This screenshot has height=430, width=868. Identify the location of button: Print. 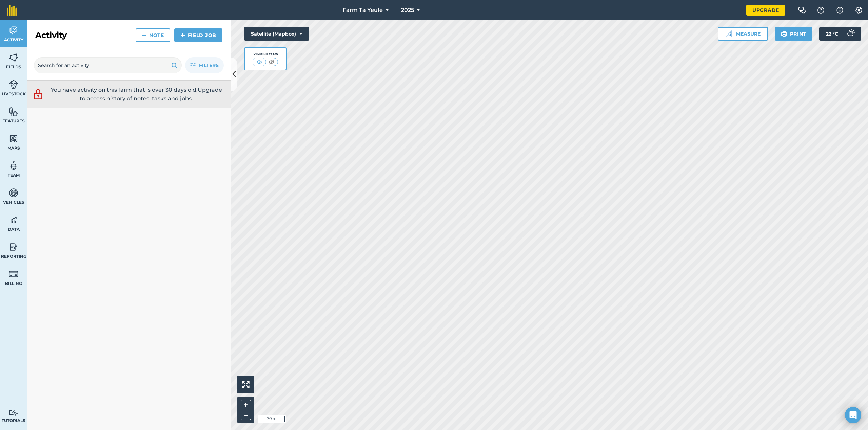
(794, 33).